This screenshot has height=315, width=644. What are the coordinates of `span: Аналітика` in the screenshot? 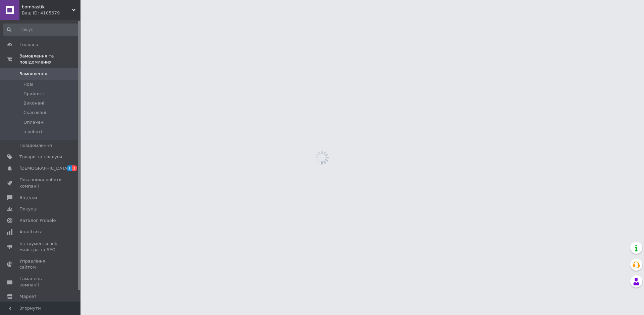 It's located at (31, 232).